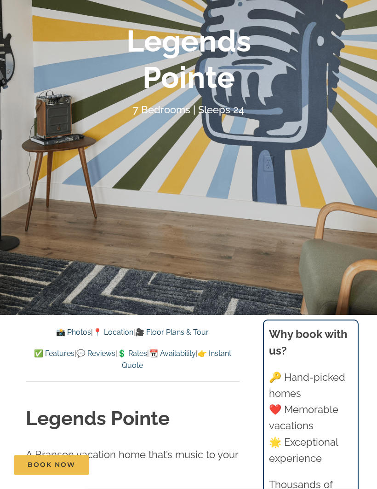 The image size is (377, 489). What do you see at coordinates (311, 343) in the screenshot?
I see `h3: Why book with us?` at bounding box center [311, 343].